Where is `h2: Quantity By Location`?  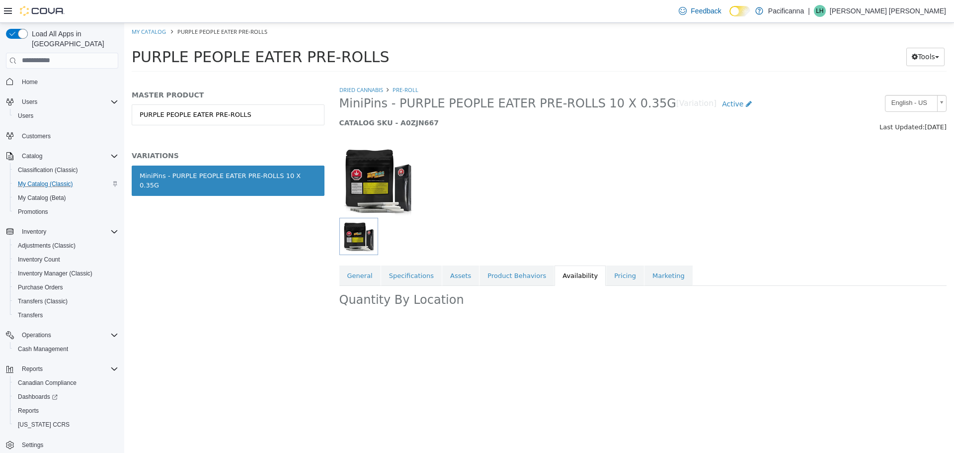
h2: Quantity By Location is located at coordinates (277, 277).